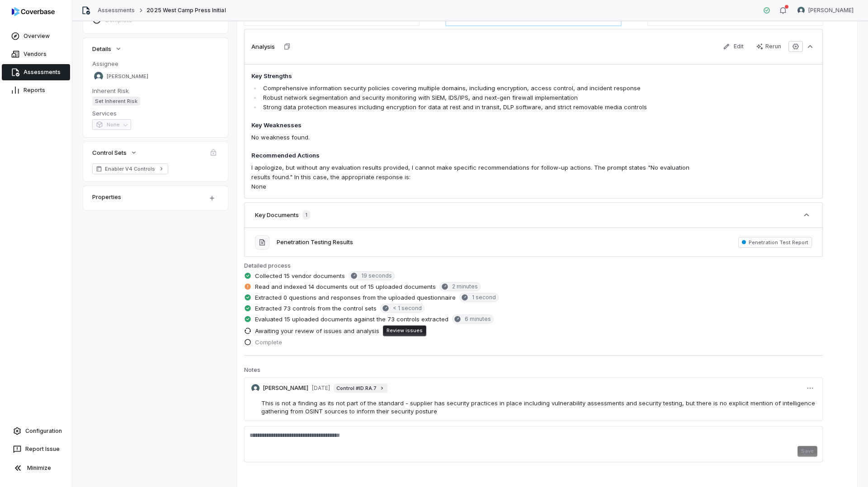 The image size is (868, 487). What do you see at coordinates (481, 107) in the screenshot?
I see `li: Strong data protection measures including encryption for data at rest and in transit, DLP softwar...` at bounding box center [481, 107].